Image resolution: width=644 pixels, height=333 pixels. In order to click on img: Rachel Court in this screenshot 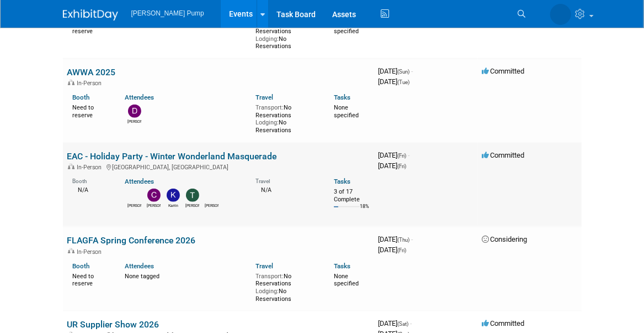, I will do `click(212, 195)`.